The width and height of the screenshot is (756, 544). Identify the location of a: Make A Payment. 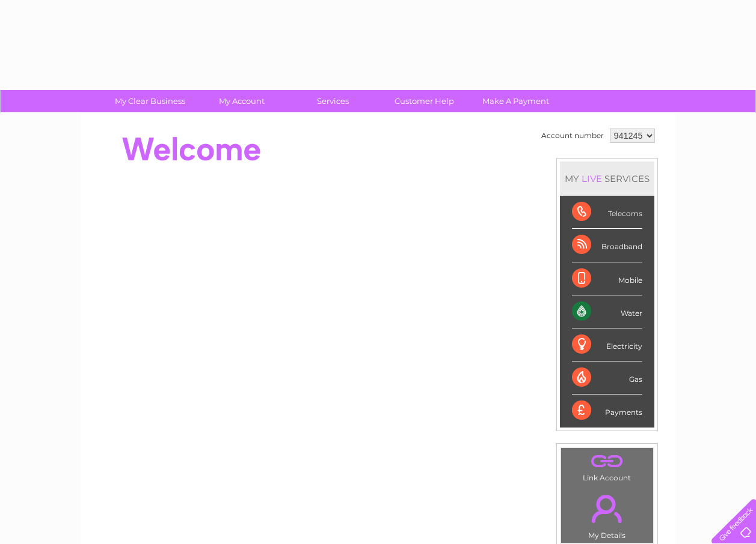
(515, 101).